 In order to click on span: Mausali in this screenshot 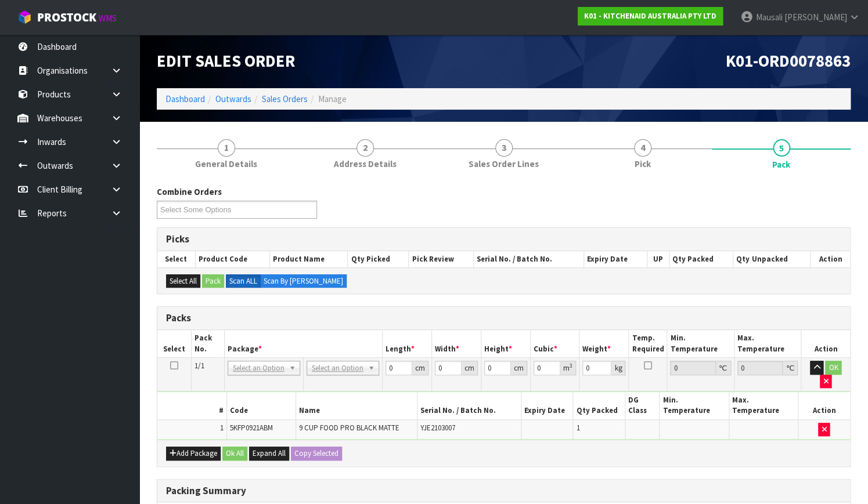, I will do `click(769, 17)`.